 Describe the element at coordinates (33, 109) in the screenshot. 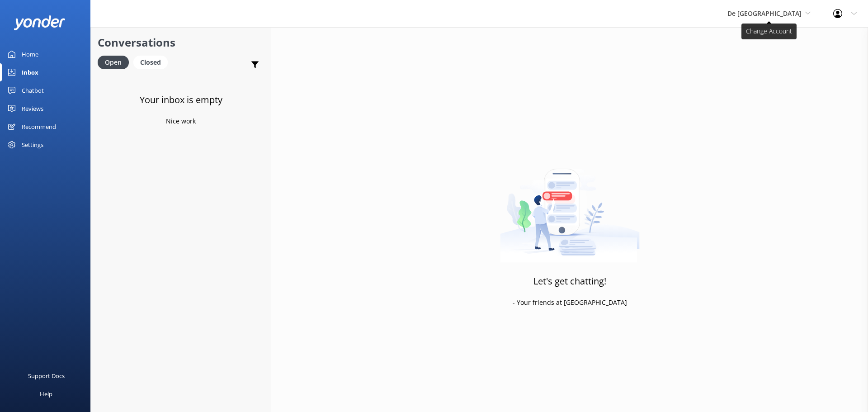

I see `div: Reviews` at that location.